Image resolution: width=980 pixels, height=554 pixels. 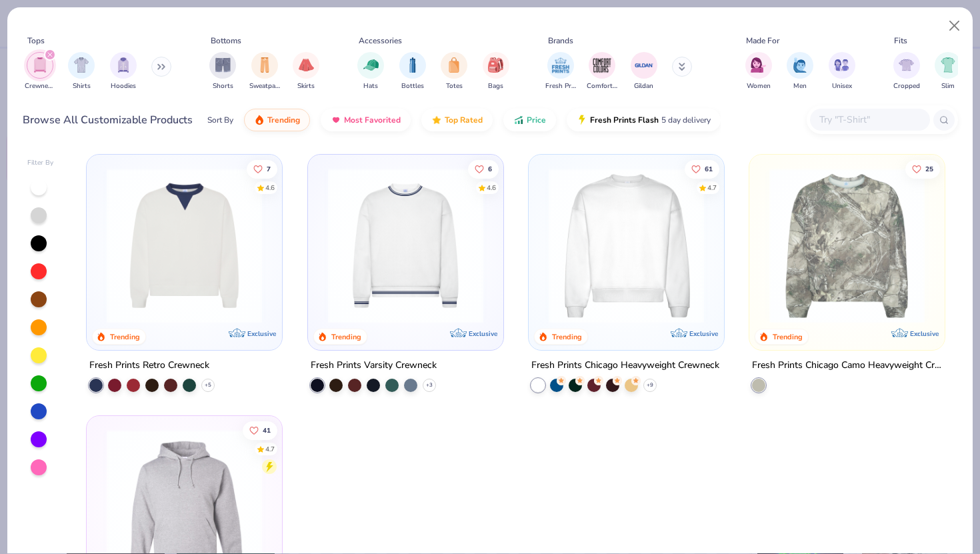 What do you see at coordinates (954, 26) in the screenshot?
I see `button: Close` at bounding box center [954, 26].